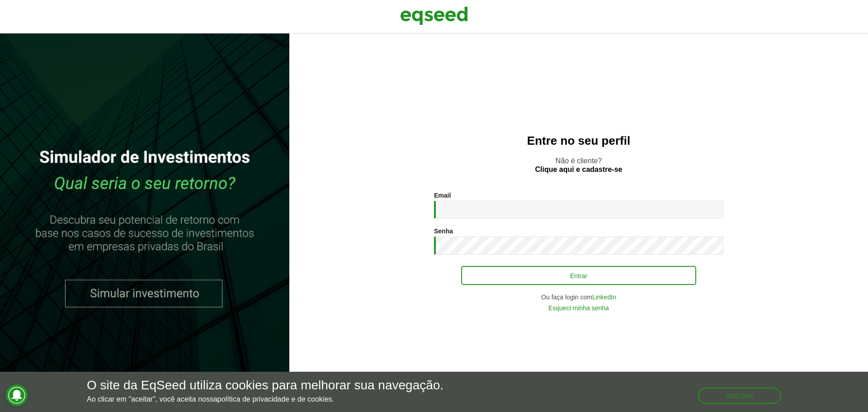  What do you see at coordinates (604, 296) in the screenshot?
I see `a: LinkedIn` at bounding box center [604, 296].